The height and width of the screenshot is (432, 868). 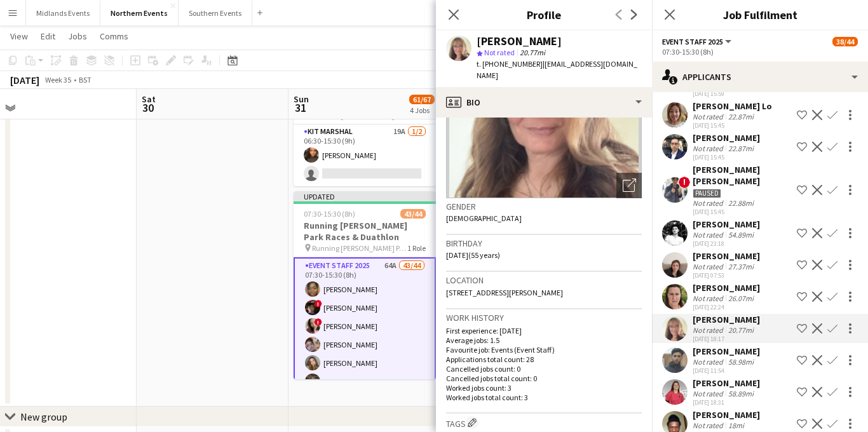 What do you see at coordinates (544, 368) in the screenshot?
I see `p: Cancelled jobs count: 0` at bounding box center [544, 368].